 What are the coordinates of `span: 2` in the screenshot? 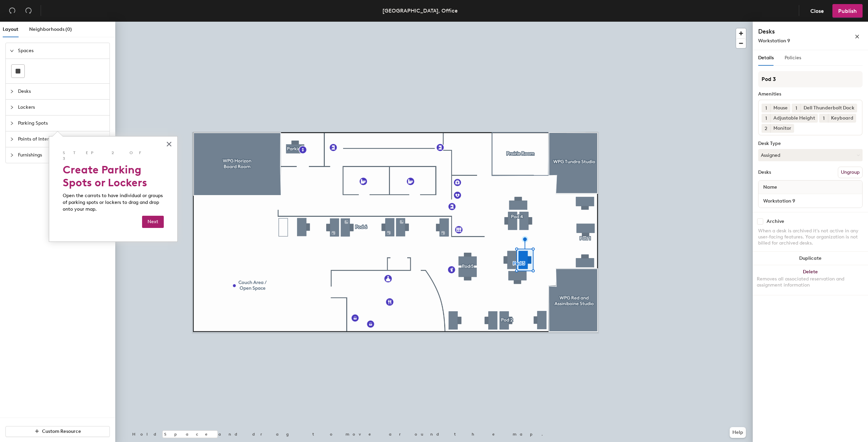 It's located at (766, 128).